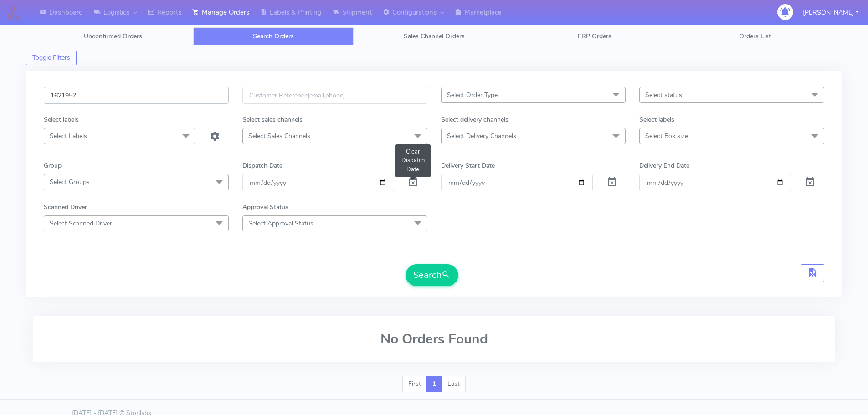  What do you see at coordinates (68, 136) in the screenshot?
I see `span: Select Labels` at bounding box center [68, 136].